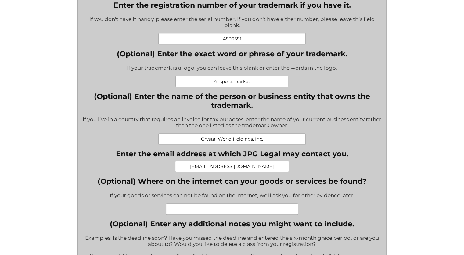 The height and width of the screenshot is (255, 464). I want to click on label: (Optional) Enter the name of the person or business entity that owns the trademark., so click(232, 101).